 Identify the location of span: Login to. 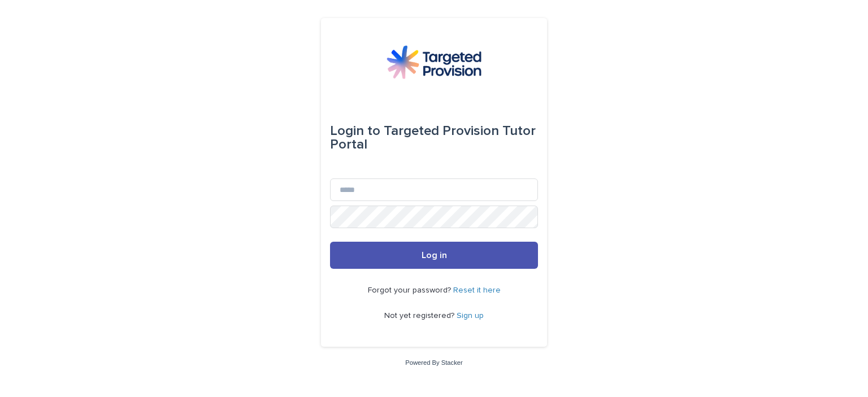
(355, 131).